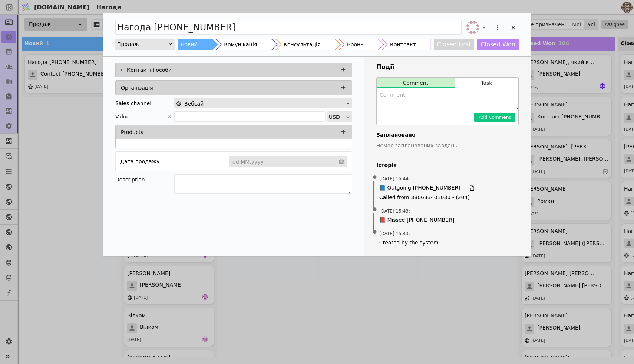  What do you see at coordinates (447, 135) in the screenshot?
I see `h4: Заплановано` at bounding box center [447, 135].